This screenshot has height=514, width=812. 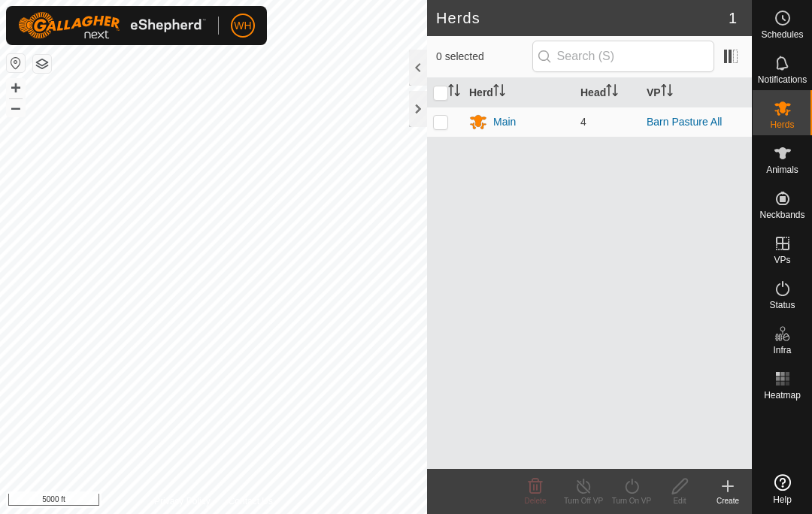 I want to click on span: Heatmap, so click(x=782, y=395).